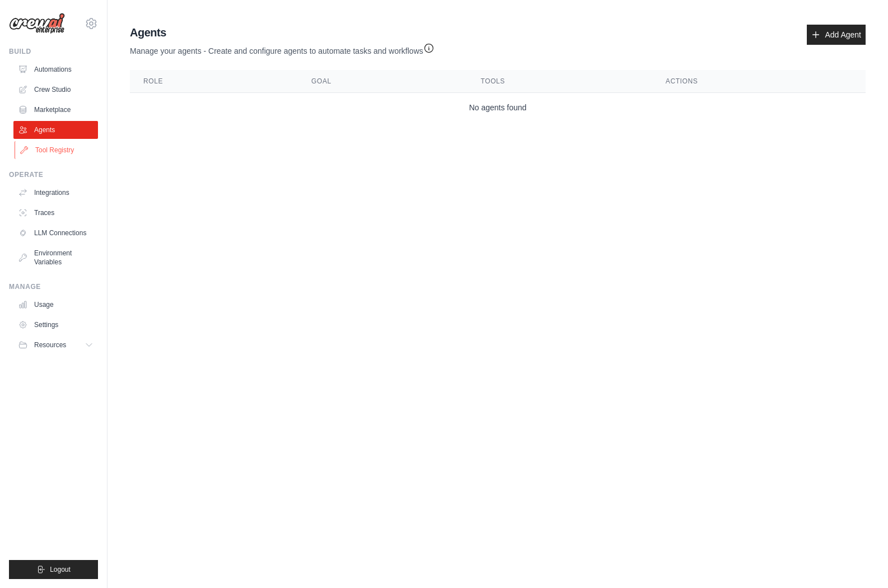 The width and height of the screenshot is (888, 588). Describe the element at coordinates (56, 233) in the screenshot. I see `a: LLM Connections` at that location.